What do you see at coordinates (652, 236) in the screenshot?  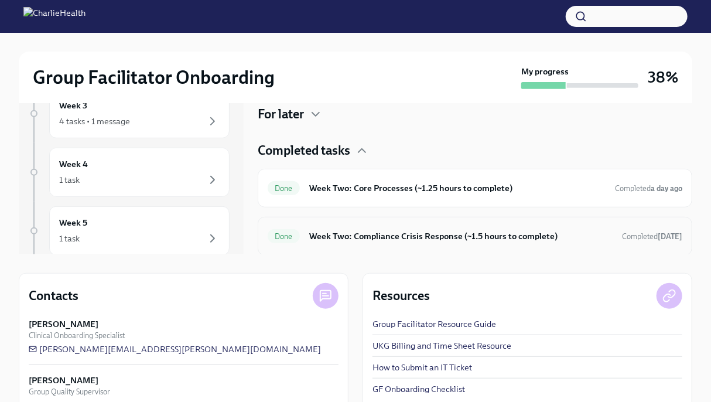 I see `span: August 26th, 2025 21:09` at bounding box center [652, 236].